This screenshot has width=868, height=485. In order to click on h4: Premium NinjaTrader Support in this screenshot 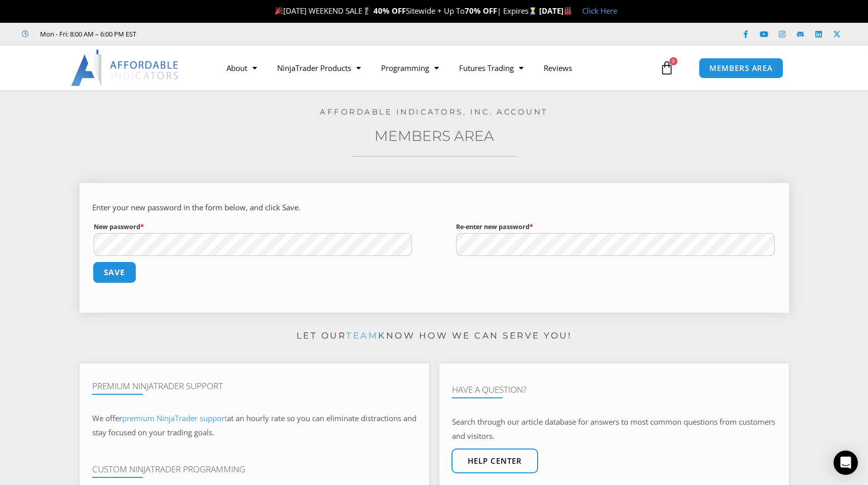, I will do `click(255, 386)`.